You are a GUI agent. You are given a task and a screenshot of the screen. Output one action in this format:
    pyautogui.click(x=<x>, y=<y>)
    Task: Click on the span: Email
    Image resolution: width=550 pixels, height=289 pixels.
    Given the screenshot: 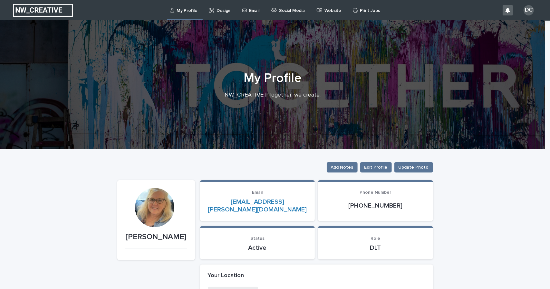 What is the action you would take?
    pyautogui.click(x=257, y=193)
    